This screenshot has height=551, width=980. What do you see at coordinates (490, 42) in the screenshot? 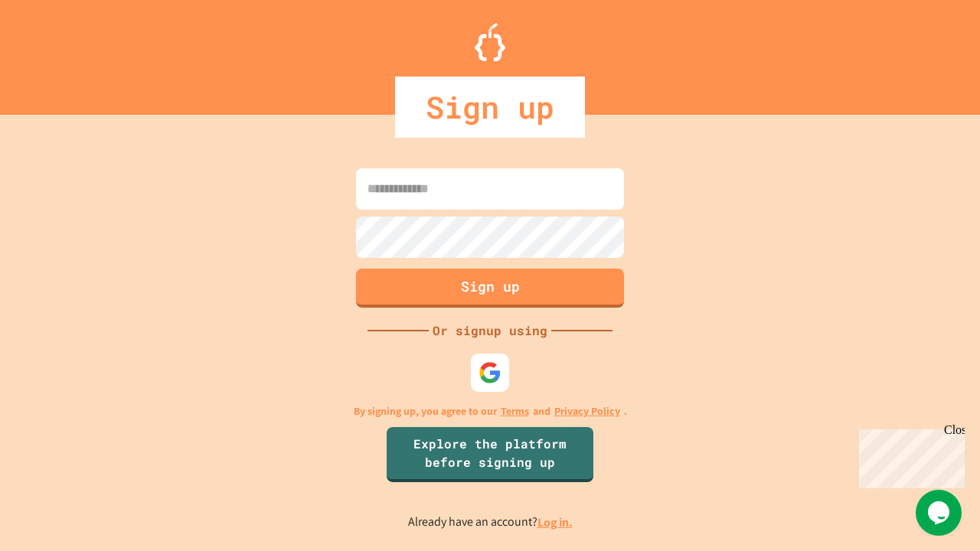
I see `img: Logo.svg` at bounding box center [490, 42].